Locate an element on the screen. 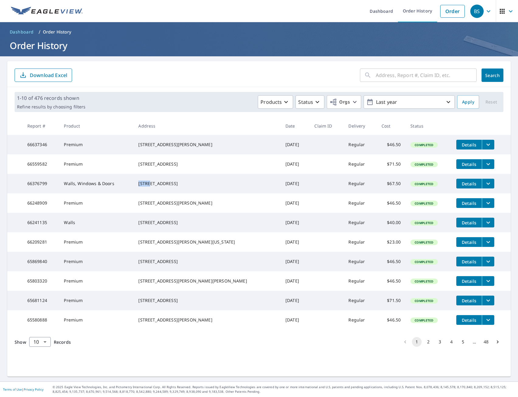 The image size is (518, 397). td: $71.50 is located at coordinates (391, 164).